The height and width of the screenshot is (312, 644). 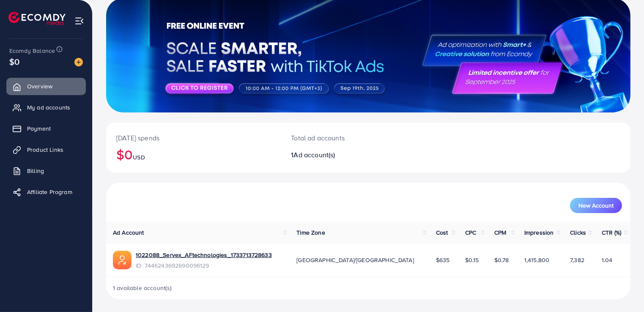 I want to click on a: Billing, so click(x=46, y=170).